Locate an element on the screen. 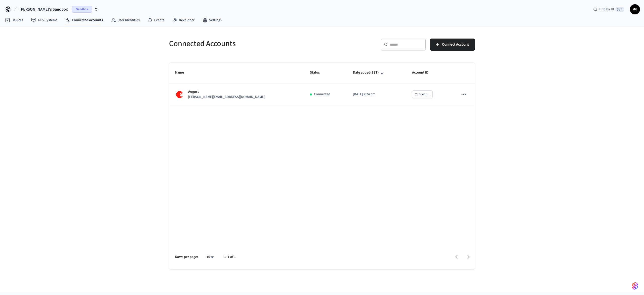 The height and width of the screenshot is (295, 644). button: Connect Account is located at coordinates (452, 44).